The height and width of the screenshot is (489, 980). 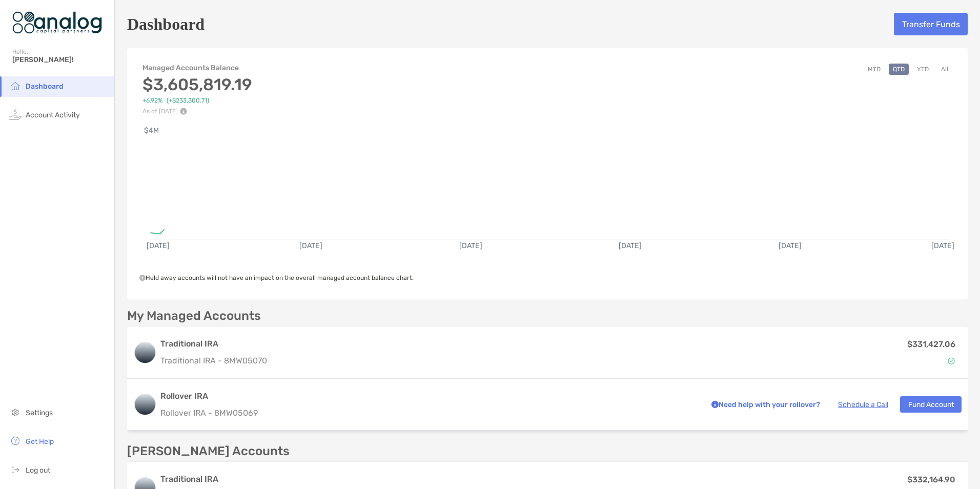 What do you see at coordinates (53, 115) in the screenshot?
I see `span: Account Activity` at bounding box center [53, 115].